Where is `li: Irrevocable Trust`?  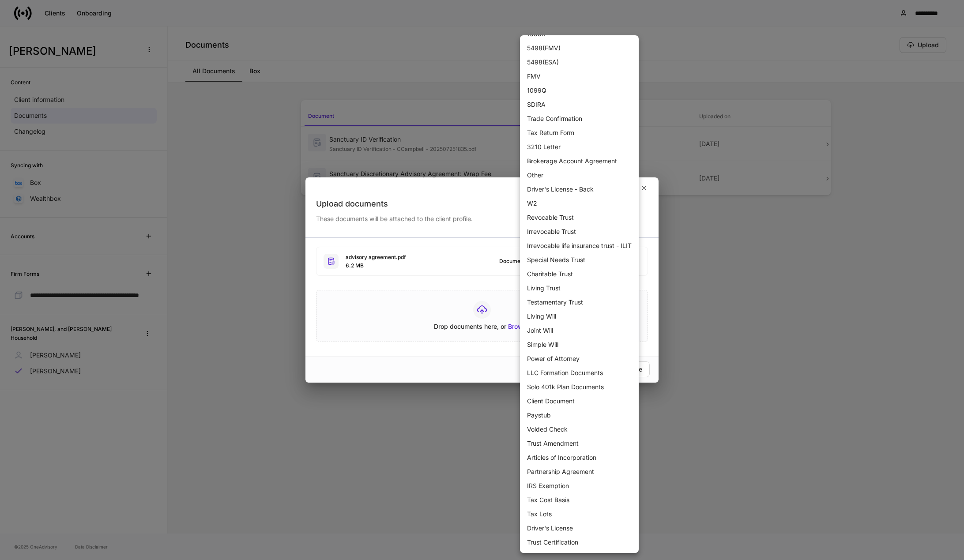
li: Irrevocable Trust is located at coordinates (579, 231).